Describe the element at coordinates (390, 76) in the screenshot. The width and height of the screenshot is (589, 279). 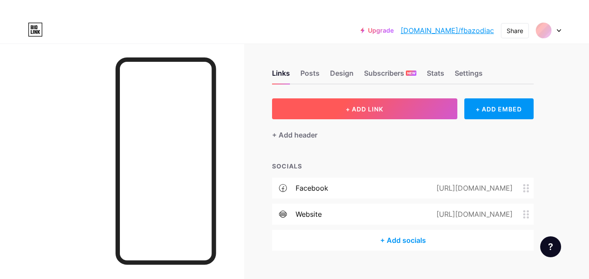
I see `div: Subscribers` at that location.